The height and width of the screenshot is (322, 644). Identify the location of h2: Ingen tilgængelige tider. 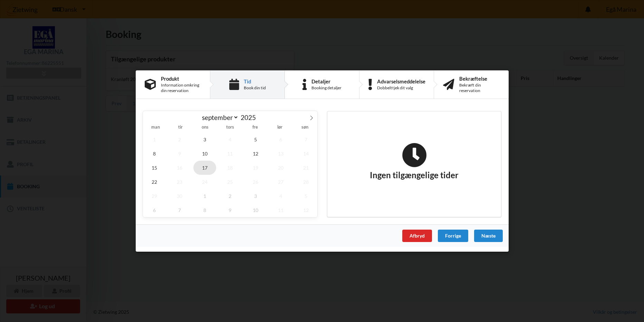
(414, 162).